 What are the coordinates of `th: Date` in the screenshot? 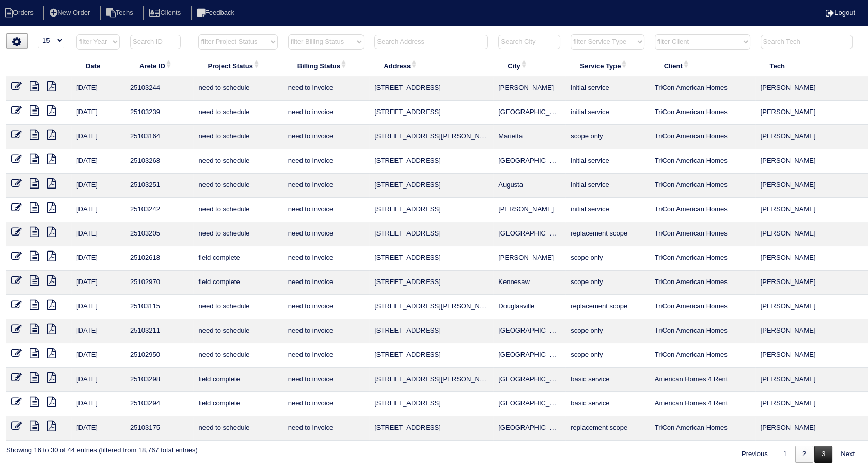 It's located at (98, 66).